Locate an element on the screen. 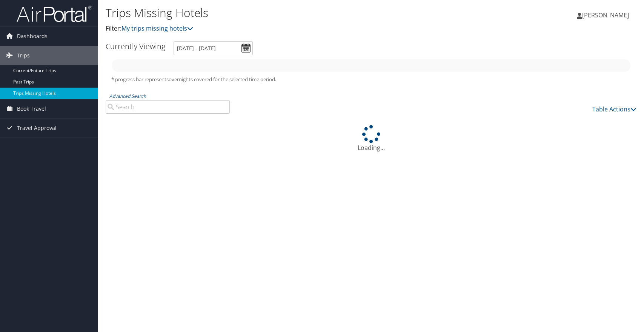 This screenshot has width=644, height=332. span: Trips is located at coordinates (24, 55).